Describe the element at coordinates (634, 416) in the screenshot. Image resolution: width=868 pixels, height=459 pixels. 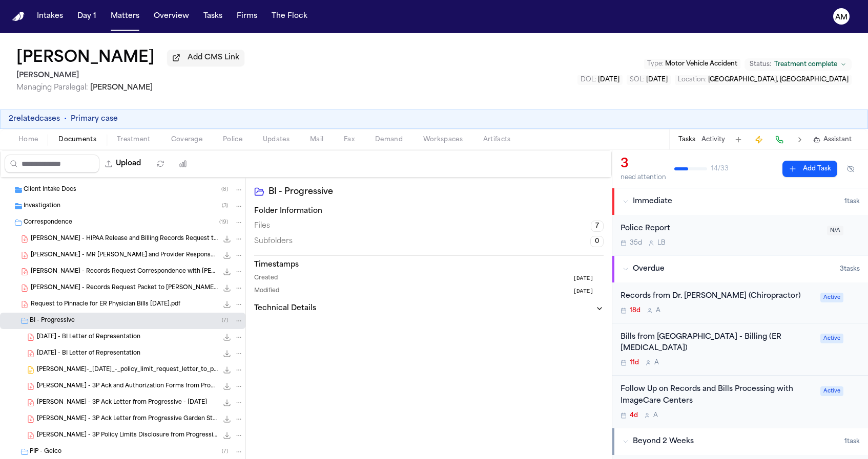
I see `span: 4d` at that location.